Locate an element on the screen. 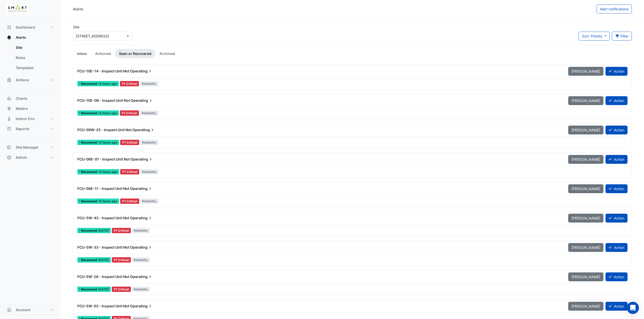 This screenshot has height=319, width=644. span: Alerts is located at coordinates (21, 37).